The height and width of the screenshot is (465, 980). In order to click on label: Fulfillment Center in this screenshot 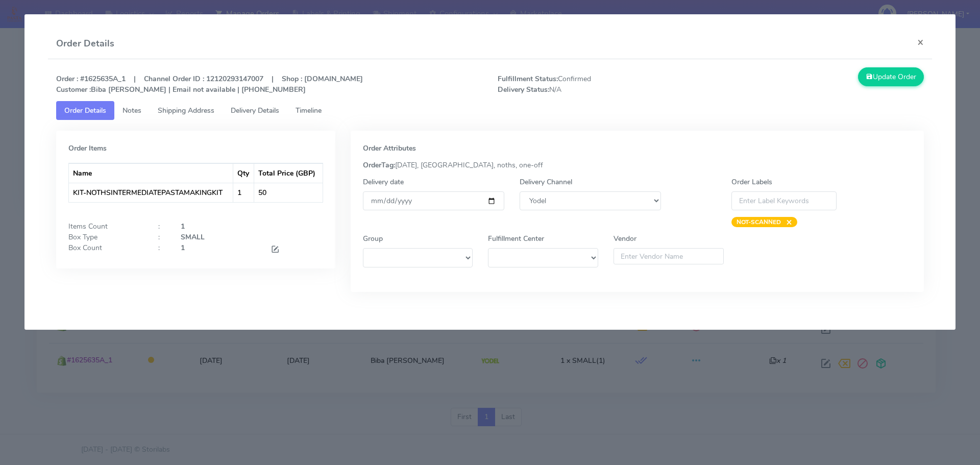, I will do `click(516, 238)`.